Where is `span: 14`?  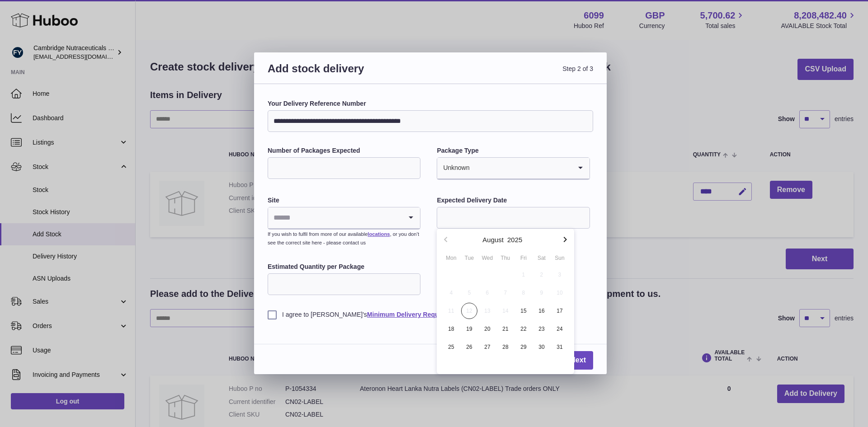 span: 14 is located at coordinates (505, 311).